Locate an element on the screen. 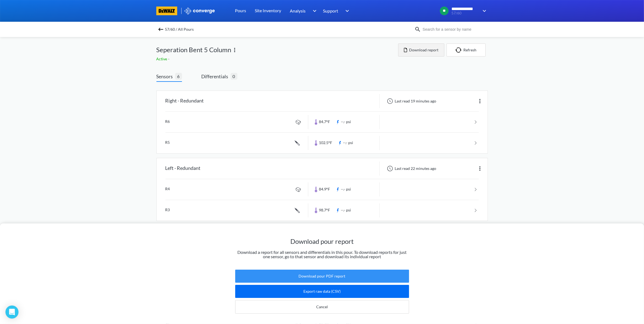 The width and height of the screenshot is (644, 324). button: Cancel is located at coordinates (322, 307).